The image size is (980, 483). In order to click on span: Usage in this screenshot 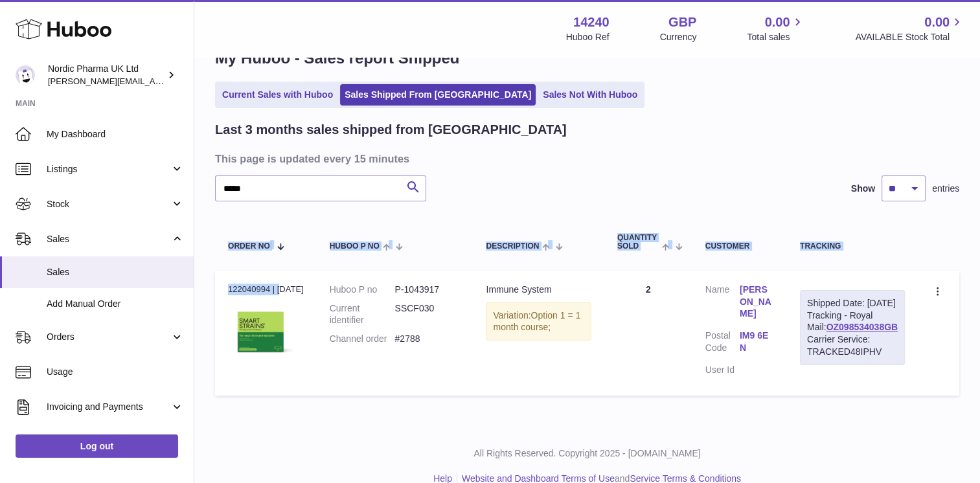, I will do `click(116, 372)`.